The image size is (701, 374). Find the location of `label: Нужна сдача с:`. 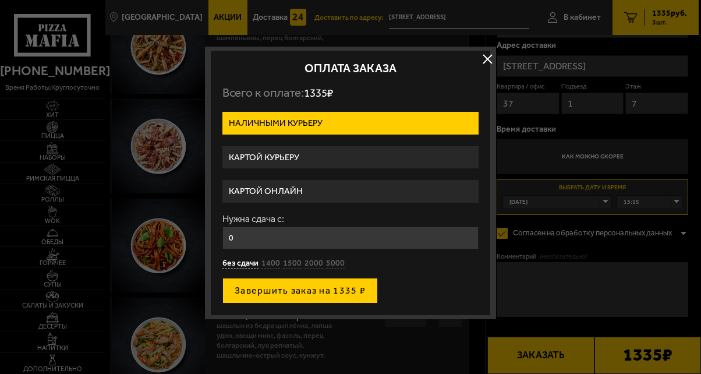

label: Нужна сдача с: is located at coordinates (350, 219).